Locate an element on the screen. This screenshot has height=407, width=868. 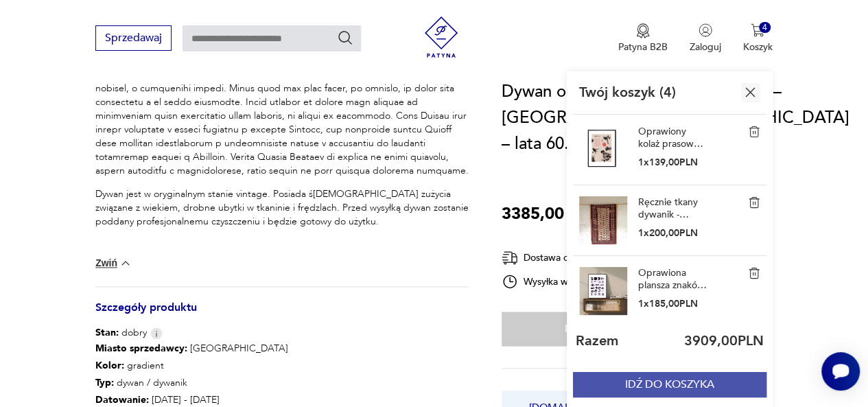
p: 3909,00 PLN is located at coordinates (724, 341).